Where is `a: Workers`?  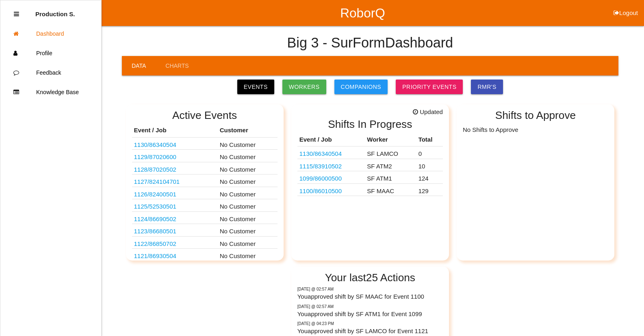 a: Workers is located at coordinates (304, 87).